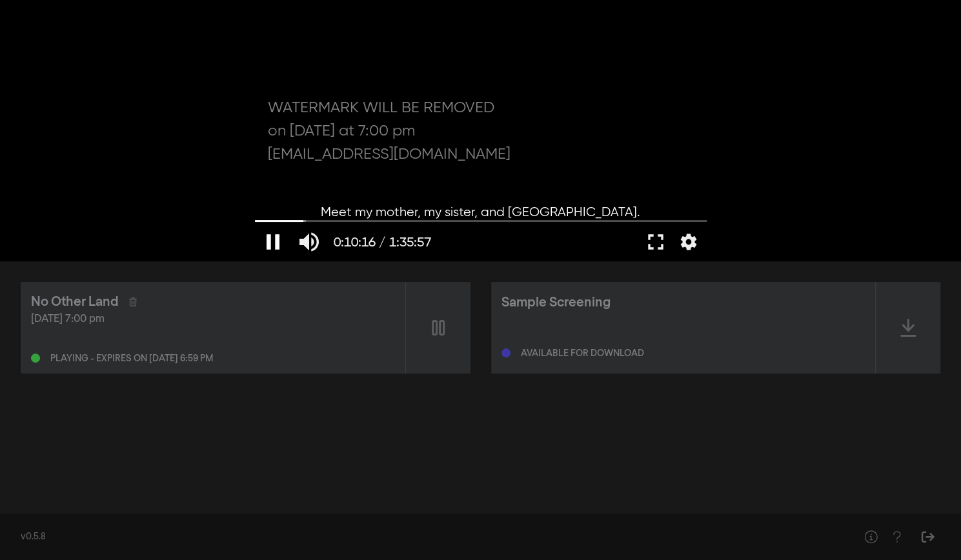 The height and width of the screenshot is (560, 961). What do you see at coordinates (927, 537) in the screenshot?
I see `button: Sign Out` at bounding box center [927, 537].